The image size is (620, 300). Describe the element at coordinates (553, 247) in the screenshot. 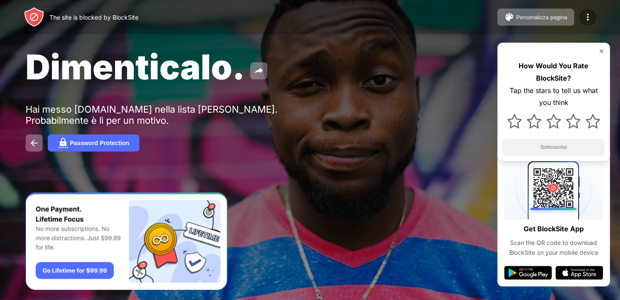

I see `div: Scan the QR code to download BlockSite on your mobile device` at that location.